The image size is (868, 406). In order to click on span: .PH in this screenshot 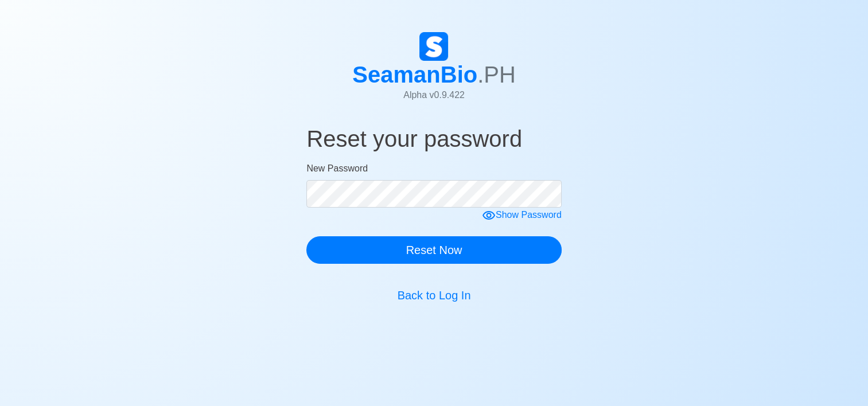, I will do `click(496, 75)`.